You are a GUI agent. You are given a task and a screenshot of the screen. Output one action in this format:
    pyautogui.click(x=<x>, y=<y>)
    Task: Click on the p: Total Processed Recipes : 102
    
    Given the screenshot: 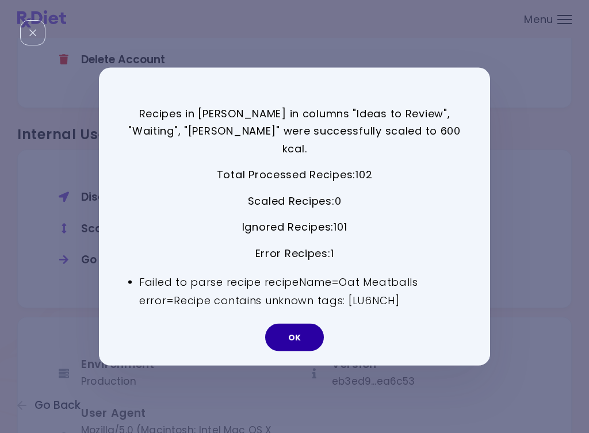 What is the action you would take?
    pyautogui.click(x=295, y=175)
    